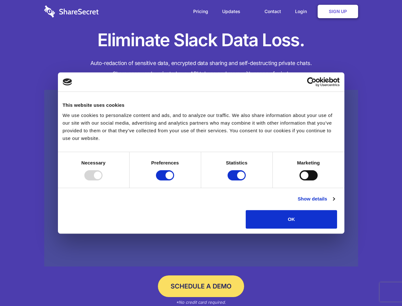  Describe the element at coordinates (201, 302) in the screenshot. I see `em: *No credit card required.` at that location.